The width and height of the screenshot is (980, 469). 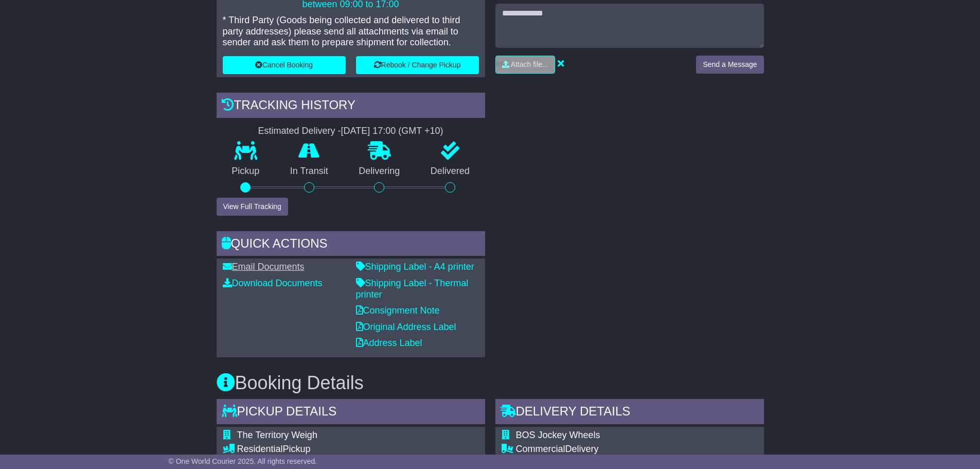 I want to click on button: View Full Tracking, so click(x=252, y=206).